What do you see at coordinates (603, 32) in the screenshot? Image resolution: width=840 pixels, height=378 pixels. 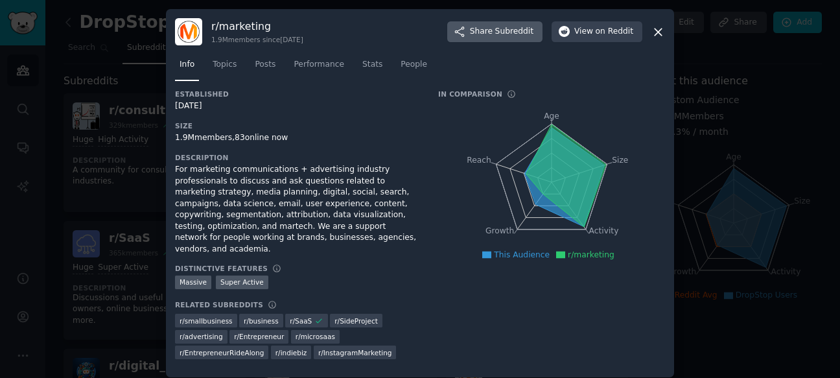 I see `span: View` at bounding box center [603, 32].